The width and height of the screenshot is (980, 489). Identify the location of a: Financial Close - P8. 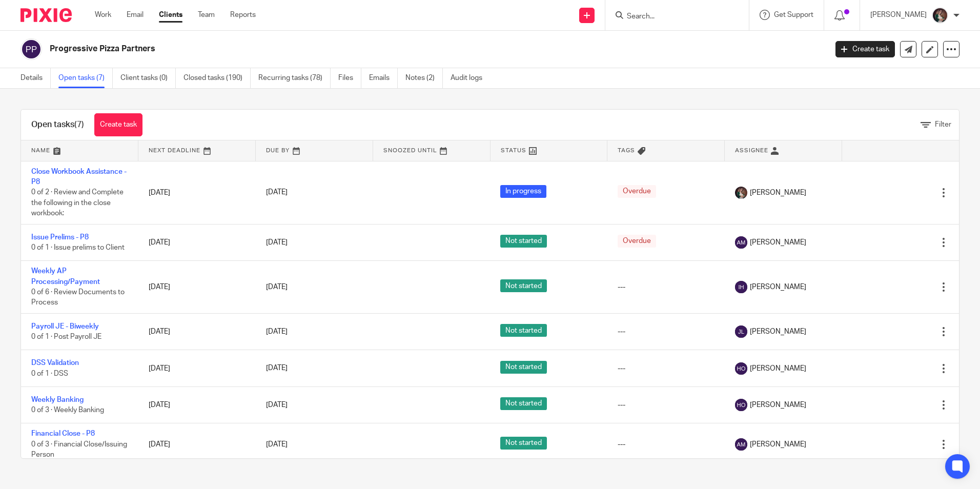
(63, 434).